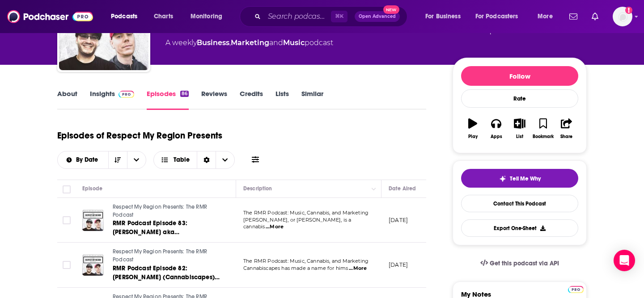 The image size is (644, 298). What do you see at coordinates (543, 129) in the screenshot?
I see `button: Bookmark` at bounding box center [543, 129].